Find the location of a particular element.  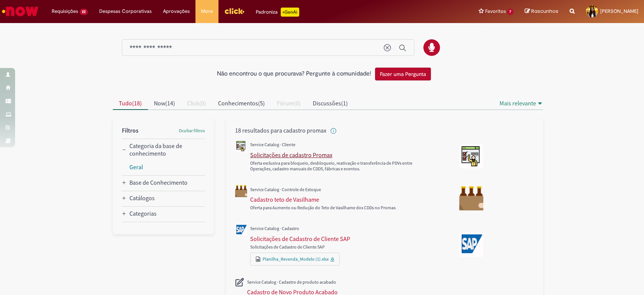

p: +GenAi is located at coordinates (290, 12).